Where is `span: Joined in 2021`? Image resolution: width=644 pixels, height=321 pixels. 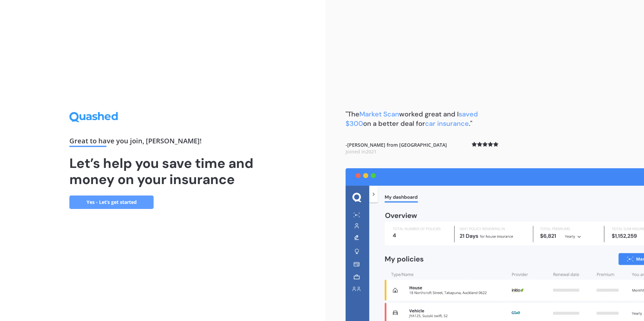
span: Joined in 2021 is located at coordinates (361, 152).